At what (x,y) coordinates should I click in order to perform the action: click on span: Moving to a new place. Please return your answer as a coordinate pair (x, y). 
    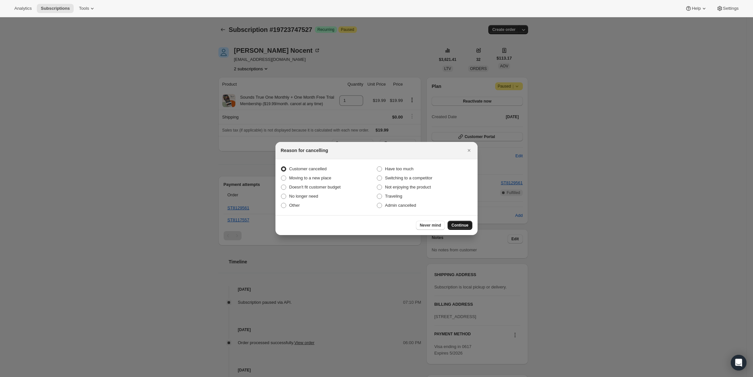
    Looking at the image, I should click on (310, 178).